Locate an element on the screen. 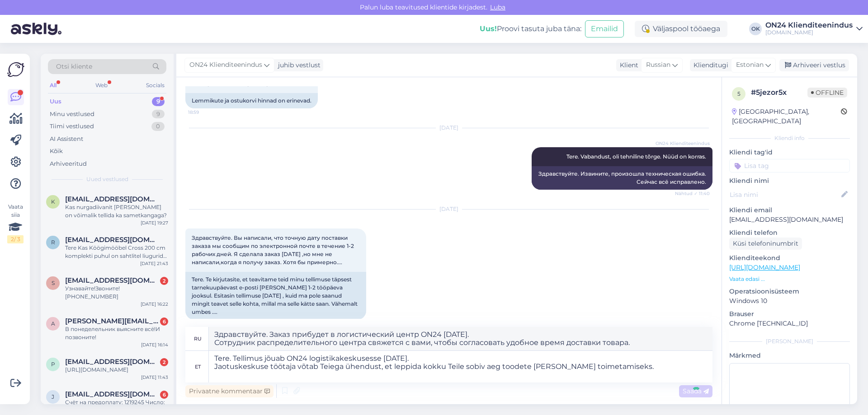 The height and width of the screenshot is (415, 868). span: piretlankots@gmail.com is located at coordinates (112, 362).